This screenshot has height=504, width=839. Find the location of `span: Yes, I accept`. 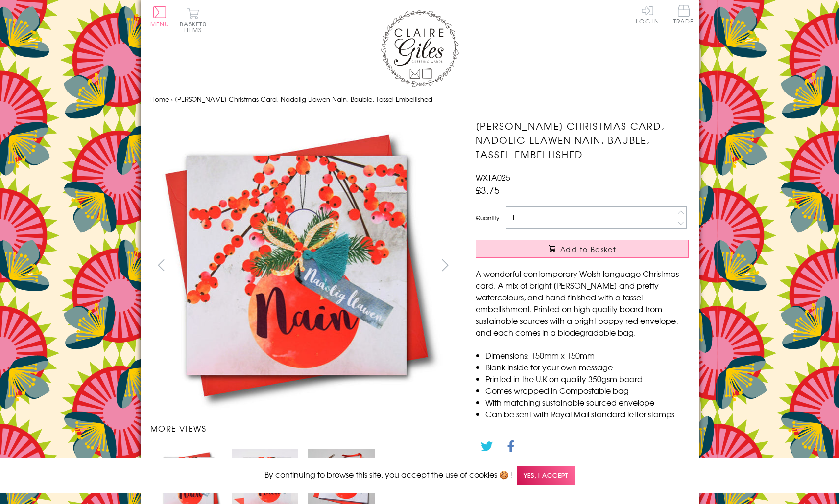

span: Yes, I accept is located at coordinates (545, 475).